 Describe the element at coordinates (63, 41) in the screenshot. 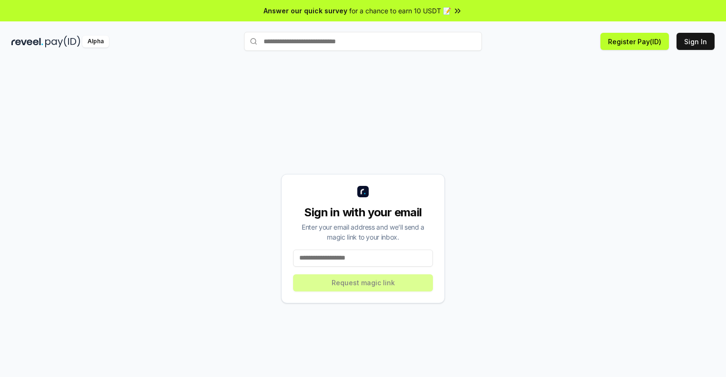

I see `img: pay_id` at that location.